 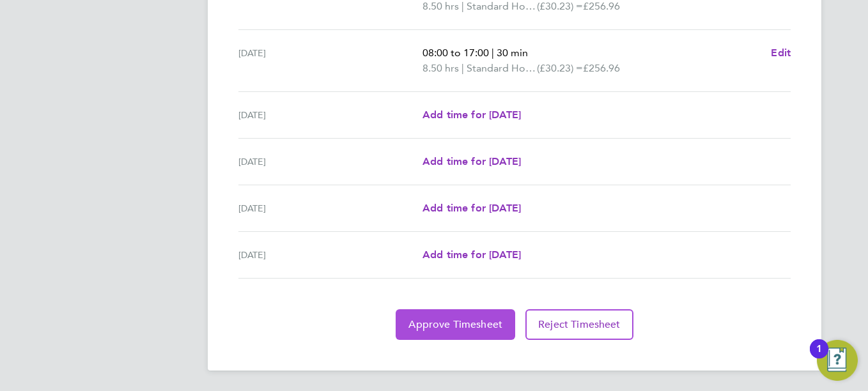 I want to click on button: Open Resource Center, 1 new notification, so click(x=837, y=361).